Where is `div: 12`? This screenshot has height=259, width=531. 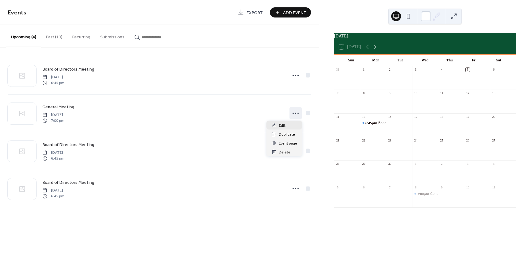
div: 12 is located at coordinates (467, 93).